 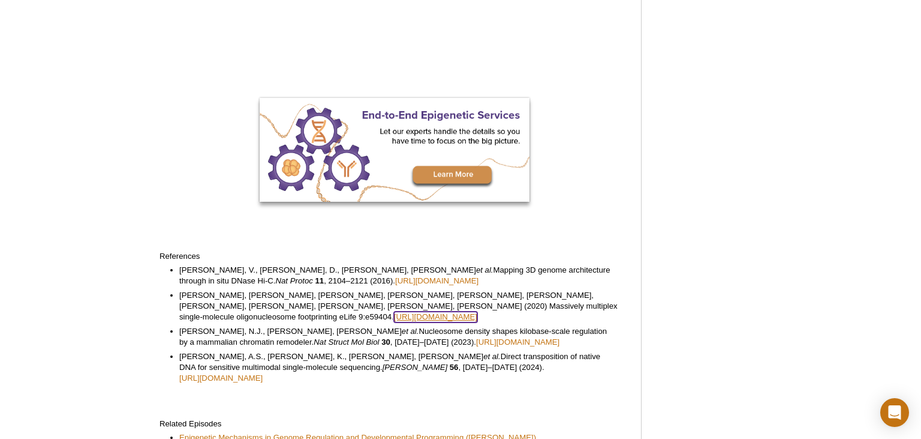 I want to click on img: Active Motif End-to-End Services, so click(x=395, y=149).